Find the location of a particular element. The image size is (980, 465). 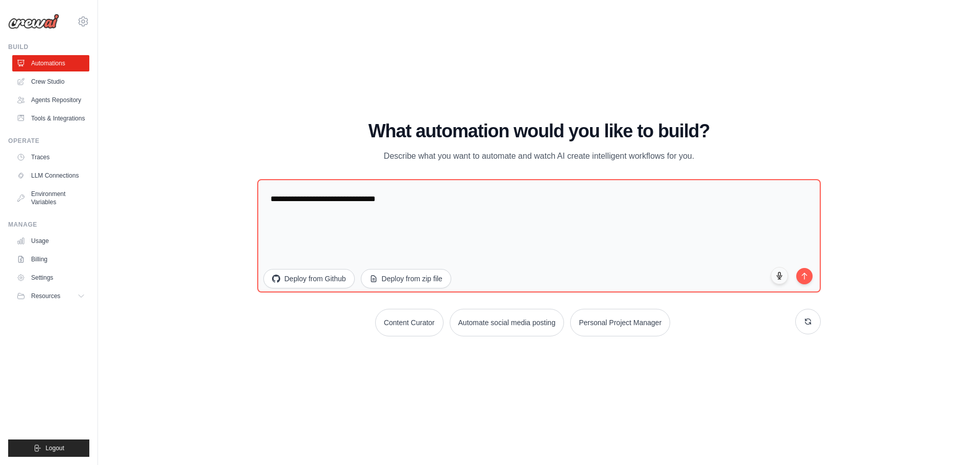

a: Settings is located at coordinates (51, 278).